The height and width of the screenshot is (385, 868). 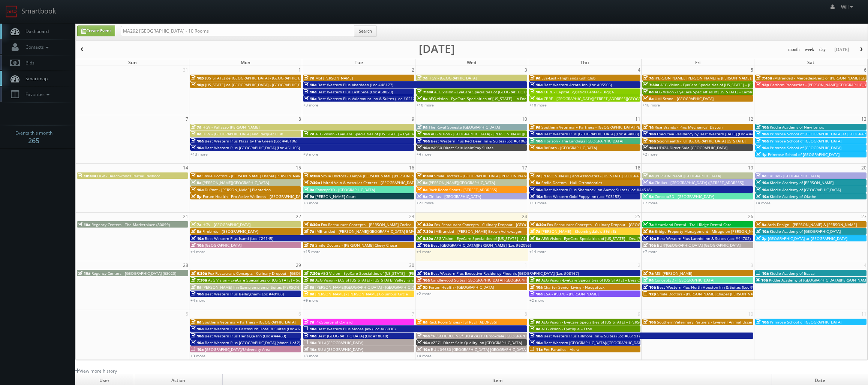 What do you see at coordinates (793, 50) in the screenshot?
I see `button: month` at bounding box center [793, 50].